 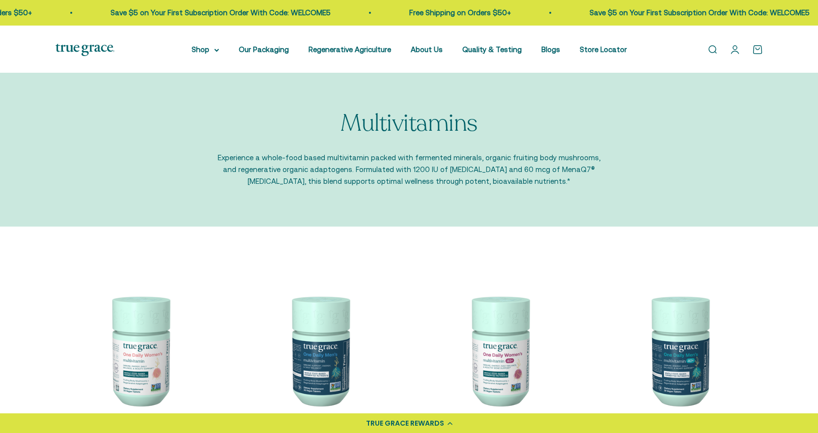 What do you see at coordinates (264, 49) in the screenshot?
I see `a: Our Packaging` at bounding box center [264, 49].